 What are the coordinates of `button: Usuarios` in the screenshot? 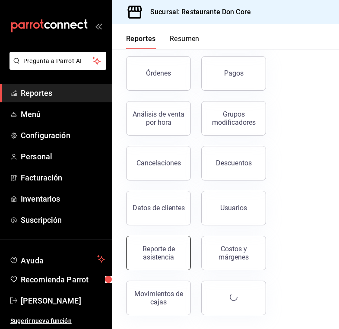 It's located at (234, 208).